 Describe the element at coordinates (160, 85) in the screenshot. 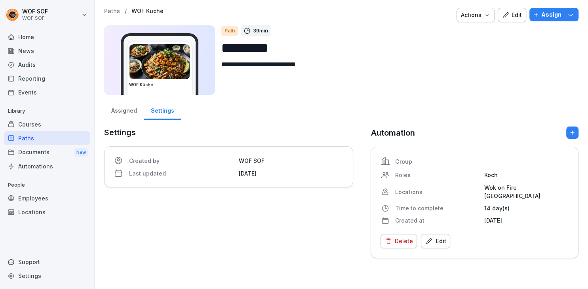

I see `h3: WOF Küche` at that location.